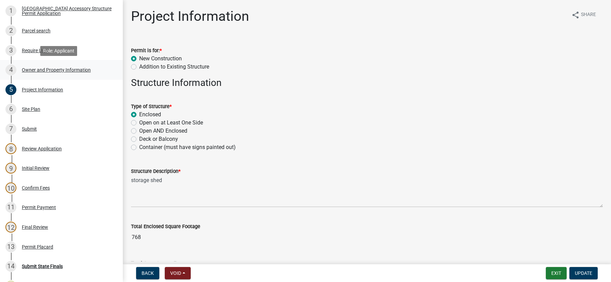 The image size is (611, 282). I want to click on button: Void, so click(178, 273).